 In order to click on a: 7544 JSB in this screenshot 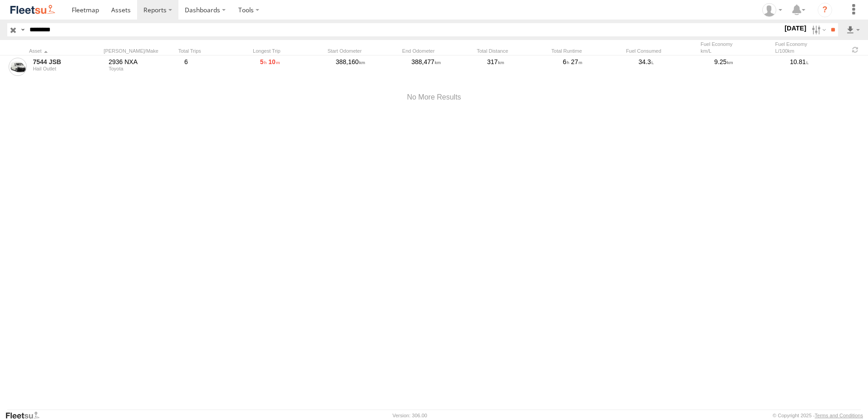, I will do `click(68, 62)`.